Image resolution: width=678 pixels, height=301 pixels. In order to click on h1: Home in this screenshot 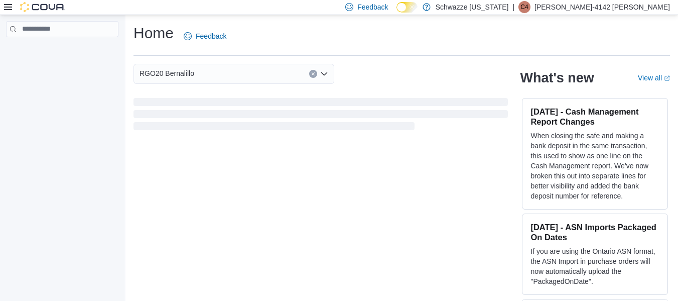, I will do `click(154, 33)`.